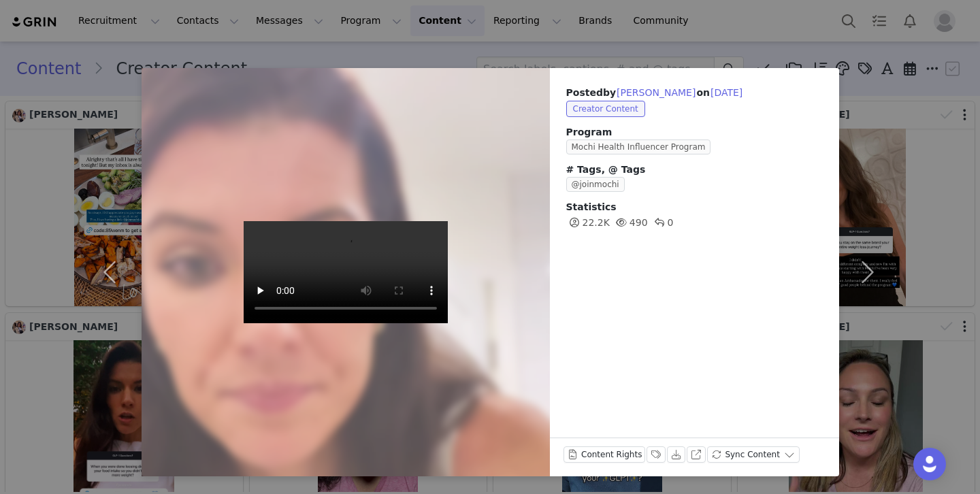 This screenshot has width=980, height=494. What do you see at coordinates (662, 223) in the screenshot?
I see `span: 0` at bounding box center [662, 223].